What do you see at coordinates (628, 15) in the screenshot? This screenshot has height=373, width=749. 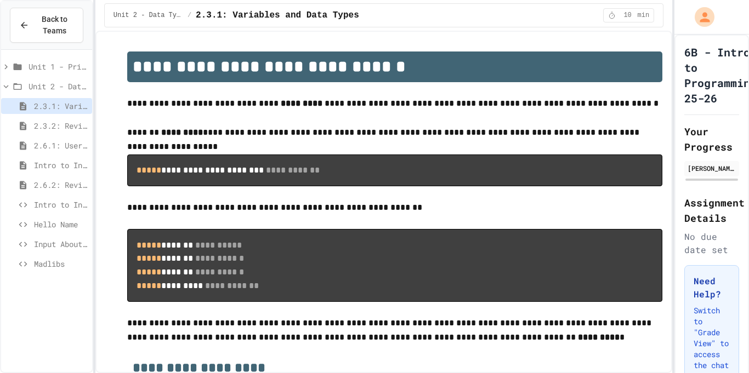 I see `span: 10` at bounding box center [628, 15].